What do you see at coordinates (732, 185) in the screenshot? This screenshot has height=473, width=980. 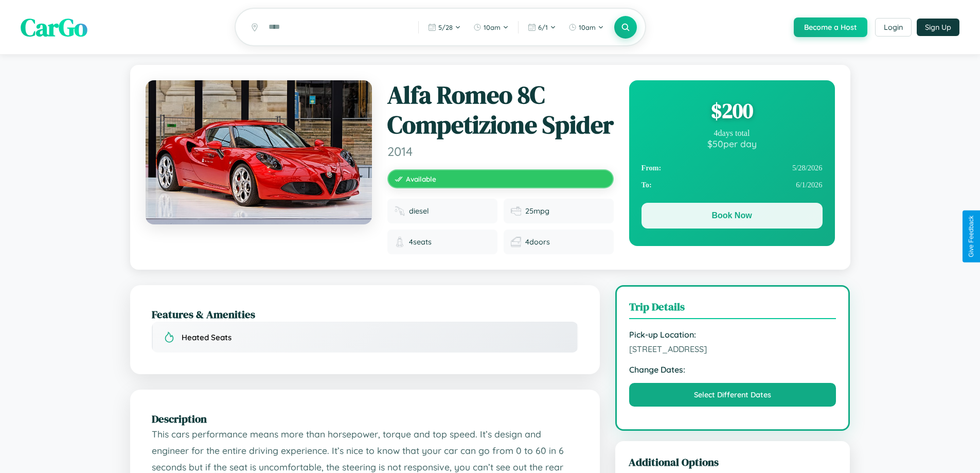 I see `div: 6 / 1 / 2026` at bounding box center [732, 185].